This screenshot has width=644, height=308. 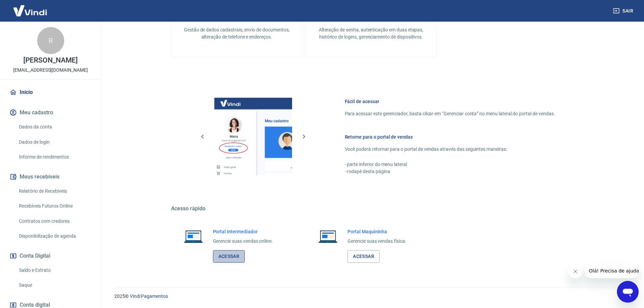 I want to click on div: R, so click(x=51, y=41).